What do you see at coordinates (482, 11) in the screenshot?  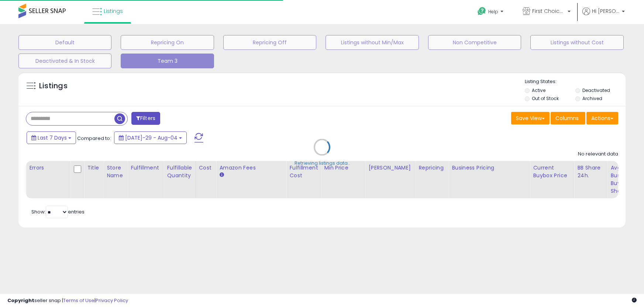 I see `i: Get Help` at bounding box center [482, 11].